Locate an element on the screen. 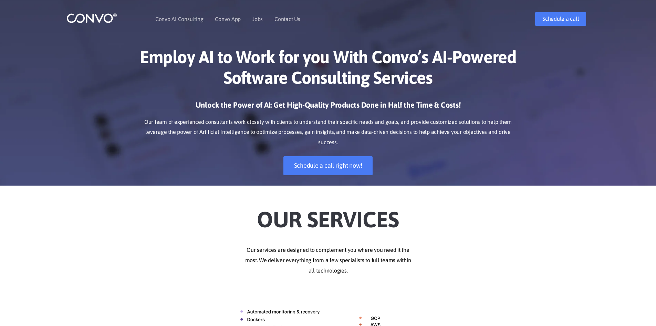  a: Contact Us is located at coordinates (287, 19).